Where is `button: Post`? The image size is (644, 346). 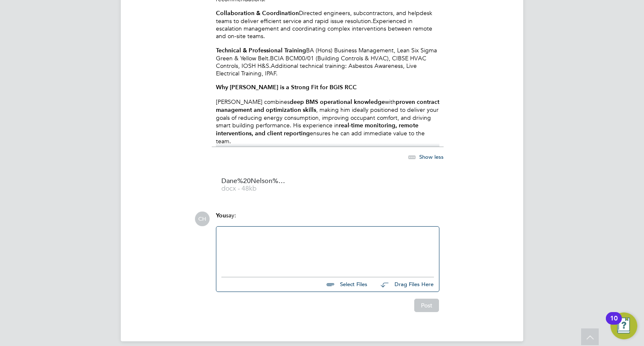
button: Post is located at coordinates (426, 305).